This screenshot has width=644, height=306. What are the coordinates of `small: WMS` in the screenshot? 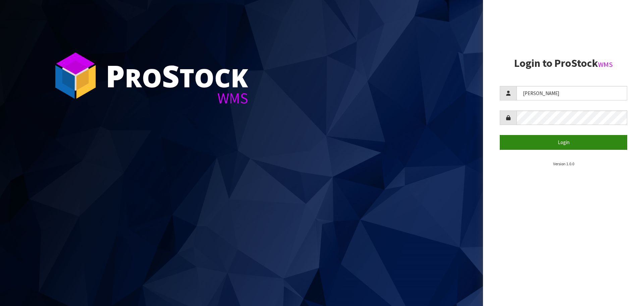 It's located at (606, 65).